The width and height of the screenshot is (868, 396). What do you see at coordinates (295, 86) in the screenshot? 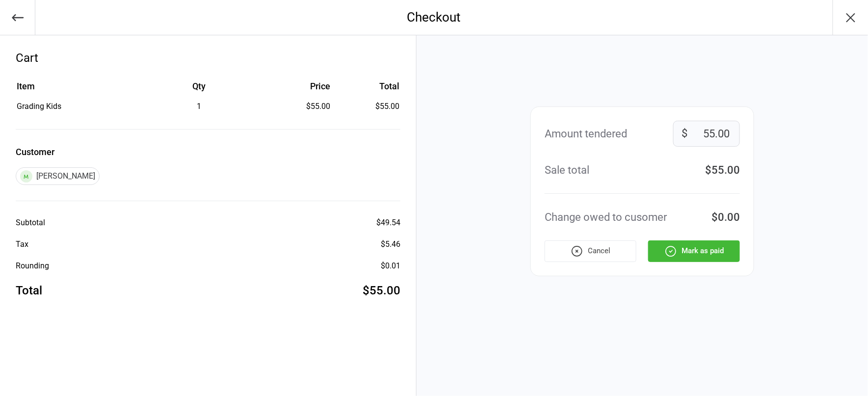
I see `div: Price` at bounding box center [295, 86].